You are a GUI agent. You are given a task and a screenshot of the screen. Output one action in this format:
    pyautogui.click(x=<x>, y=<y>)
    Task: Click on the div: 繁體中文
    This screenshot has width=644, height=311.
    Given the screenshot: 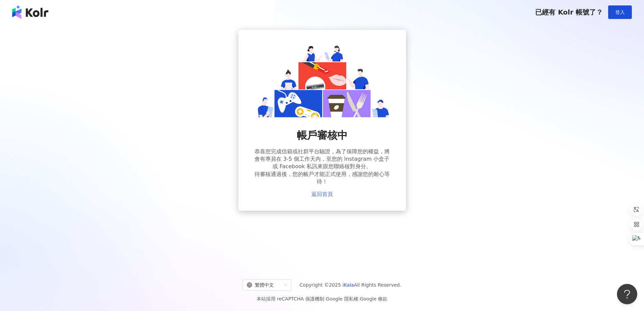 What is the action you would take?
    pyautogui.click(x=264, y=285)
    